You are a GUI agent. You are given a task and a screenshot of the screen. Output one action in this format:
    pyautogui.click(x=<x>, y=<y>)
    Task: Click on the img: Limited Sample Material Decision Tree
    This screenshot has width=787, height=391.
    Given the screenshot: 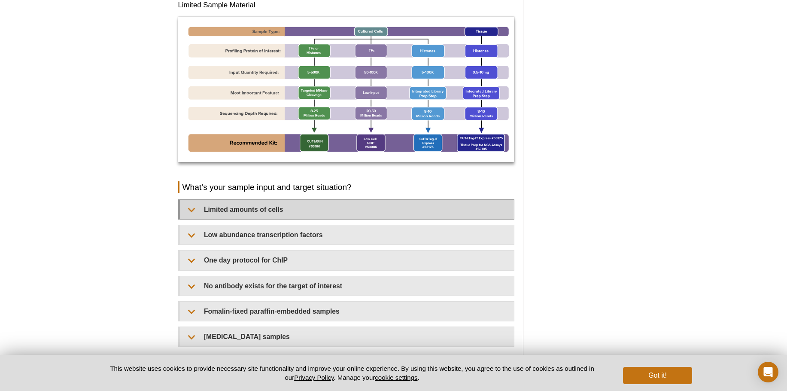 What is the action you would take?
    pyautogui.click(x=346, y=89)
    